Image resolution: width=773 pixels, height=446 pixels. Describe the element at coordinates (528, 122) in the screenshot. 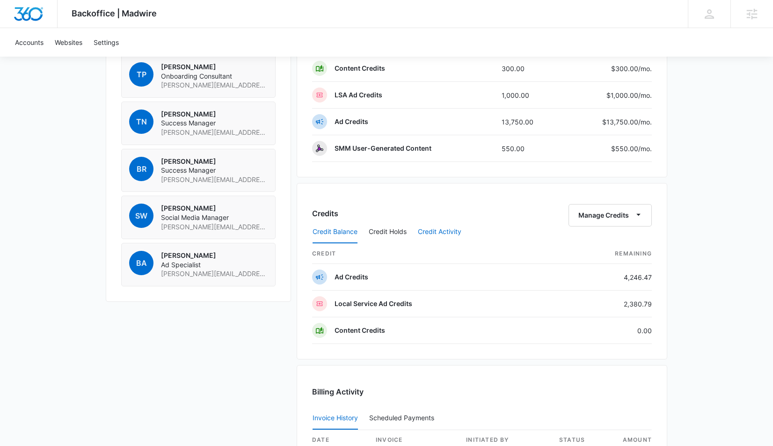

I see `td: 13,750.00` at that location.